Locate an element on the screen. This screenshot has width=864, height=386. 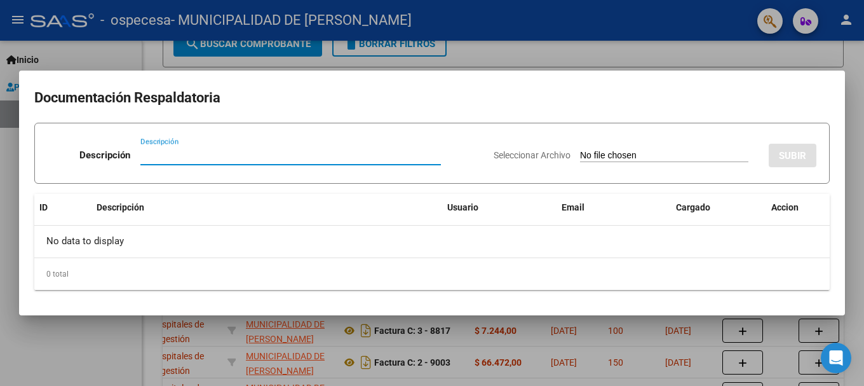
span: Email is located at coordinates (573, 207).